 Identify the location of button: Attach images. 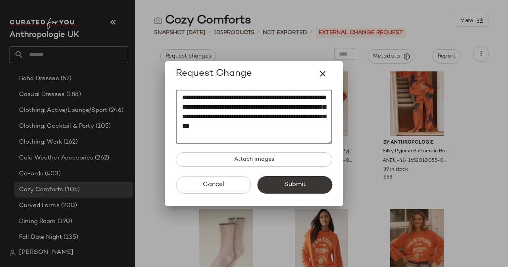
(254, 160).